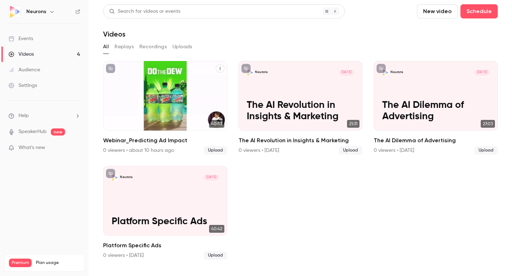 Image resolution: width=512 pixels, height=276 pixels. What do you see at coordinates (24, 70) in the screenshot?
I see `div: Audience` at bounding box center [24, 70].